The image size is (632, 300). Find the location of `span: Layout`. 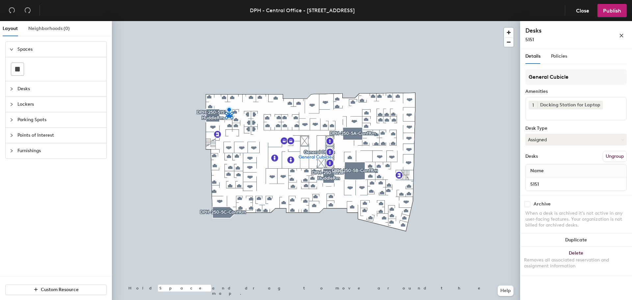

span: Layout is located at coordinates (10, 28).